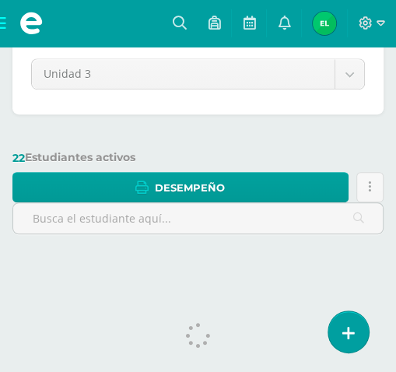  Describe the element at coordinates (197, 218) in the screenshot. I see `input: Busca el estudiante aquí...` at that location.